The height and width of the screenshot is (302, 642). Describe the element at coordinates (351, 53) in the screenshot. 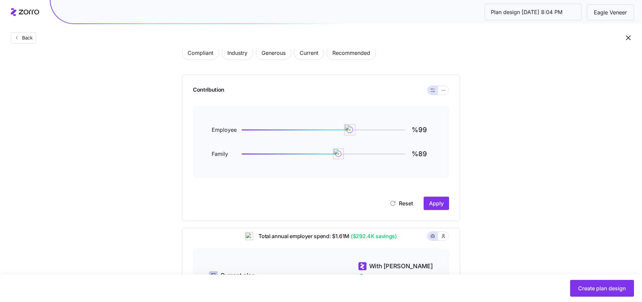

I see `button: Recommended` at that location.